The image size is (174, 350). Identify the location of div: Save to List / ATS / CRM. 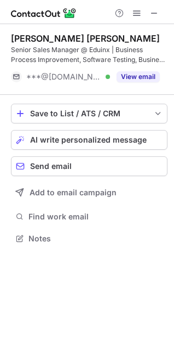
(89, 113).